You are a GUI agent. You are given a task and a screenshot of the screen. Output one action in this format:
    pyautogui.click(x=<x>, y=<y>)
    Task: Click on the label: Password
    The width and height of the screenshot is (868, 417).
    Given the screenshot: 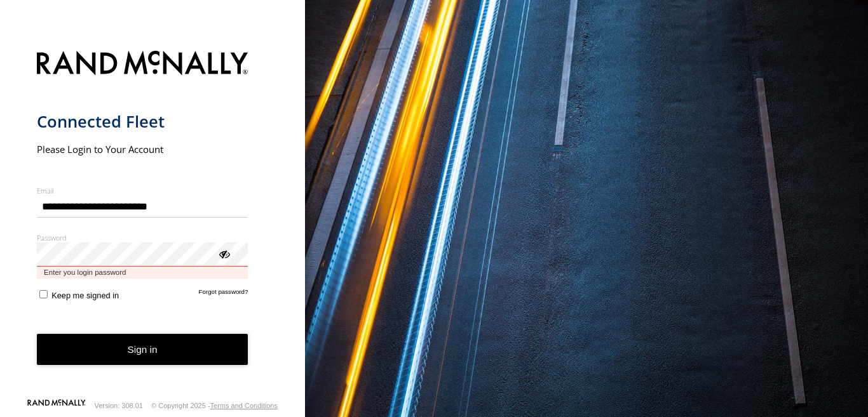 What is the action you would take?
    pyautogui.click(x=142, y=237)
    